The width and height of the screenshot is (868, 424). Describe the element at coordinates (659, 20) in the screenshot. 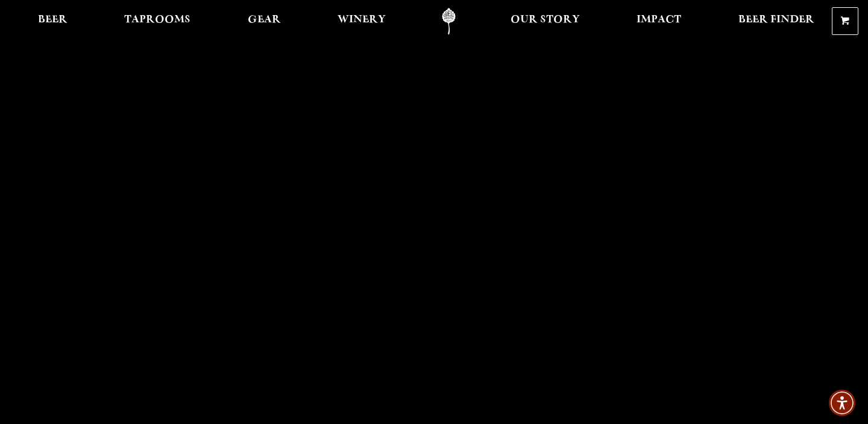

I see `span: Impact` at that location.